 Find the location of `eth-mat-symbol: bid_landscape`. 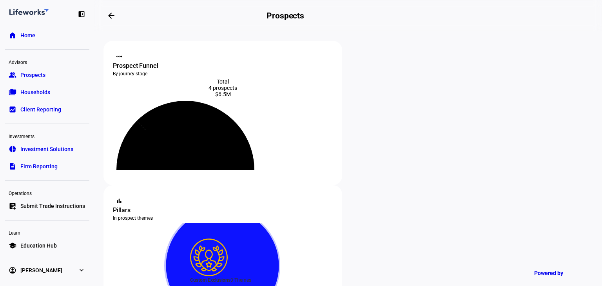

eth-mat-symbol: bid_landscape is located at coordinates (13, 109).